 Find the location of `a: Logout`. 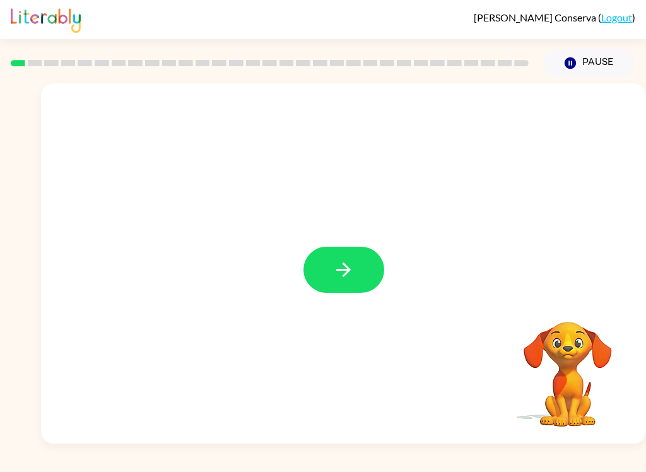

a: Logout is located at coordinates (616, 17).